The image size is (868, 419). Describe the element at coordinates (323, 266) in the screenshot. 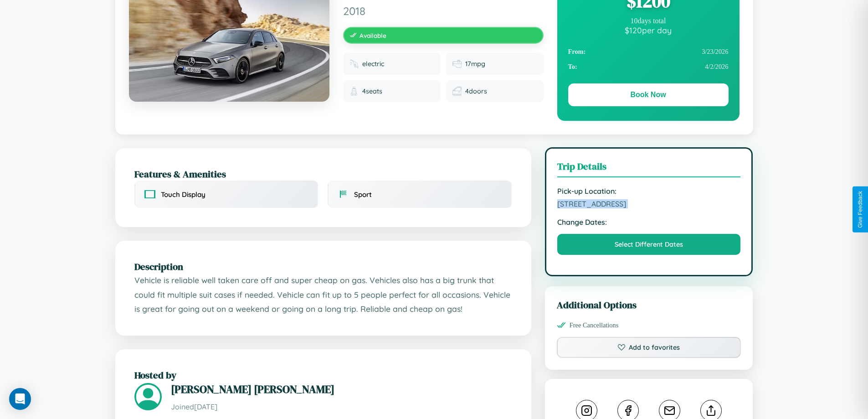

I see `h2: Description` at that location.